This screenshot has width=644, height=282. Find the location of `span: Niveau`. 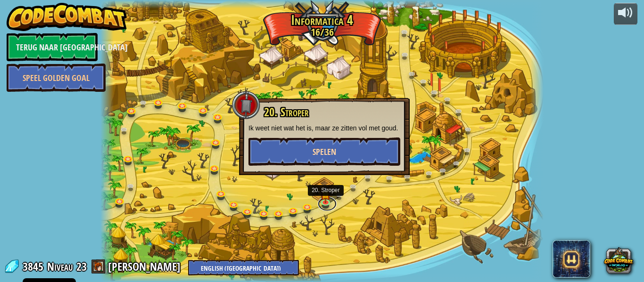

span: Niveau is located at coordinates (60, 267).